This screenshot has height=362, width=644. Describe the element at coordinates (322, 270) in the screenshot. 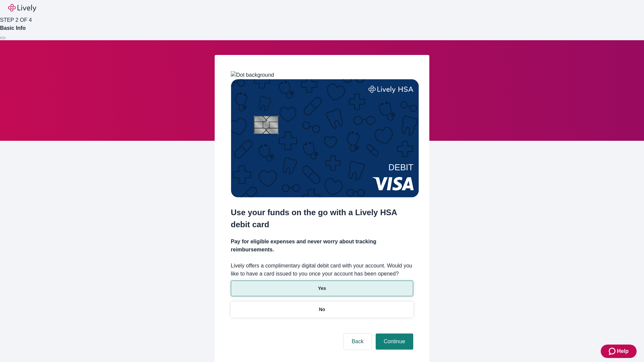

I see `label: Lively offers a complimentary digital debit card with your account. Would you like to have a card...` at that location.